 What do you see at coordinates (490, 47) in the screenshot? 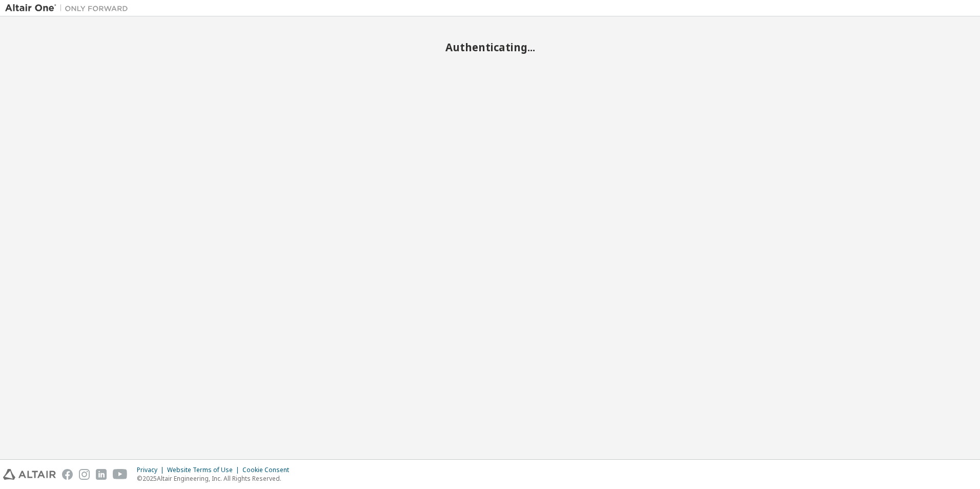
I see `h2: Authenticating...` at bounding box center [490, 47].